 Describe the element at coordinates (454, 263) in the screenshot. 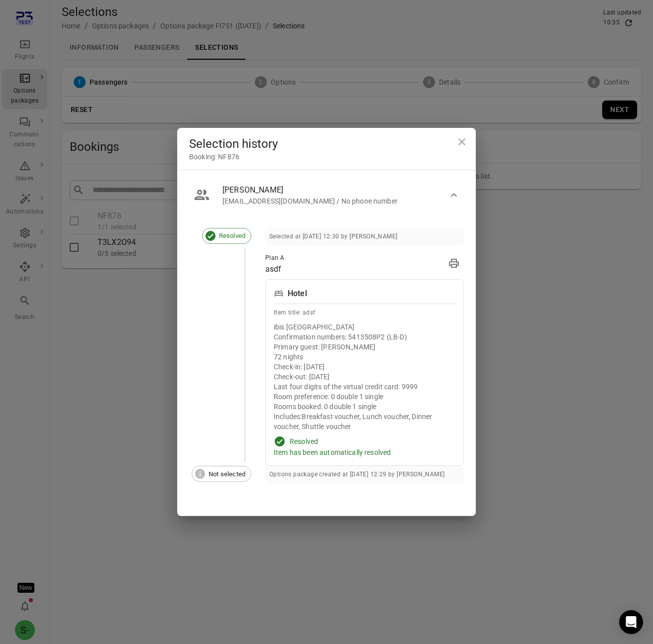

I see `button: Print` at that location.